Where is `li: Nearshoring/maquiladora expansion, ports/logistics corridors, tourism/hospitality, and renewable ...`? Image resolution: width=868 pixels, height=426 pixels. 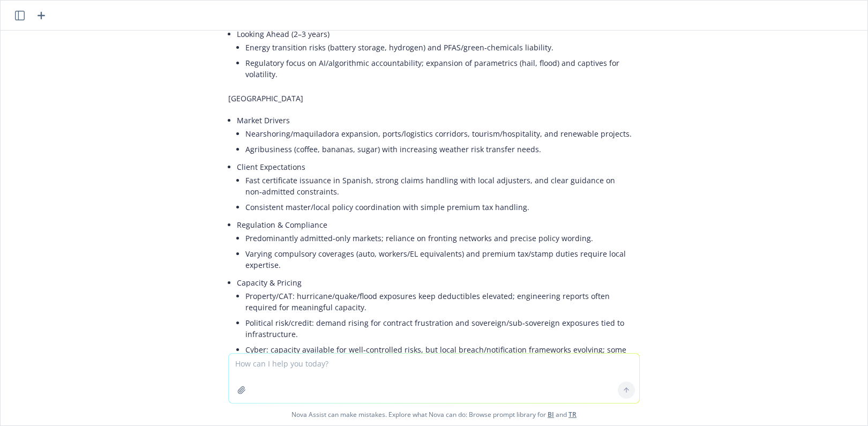
li: Nearshoring/maquiladora expansion, ports/logistics corridors, tourism/hospitality, and renewable ... is located at coordinates (443, 133).